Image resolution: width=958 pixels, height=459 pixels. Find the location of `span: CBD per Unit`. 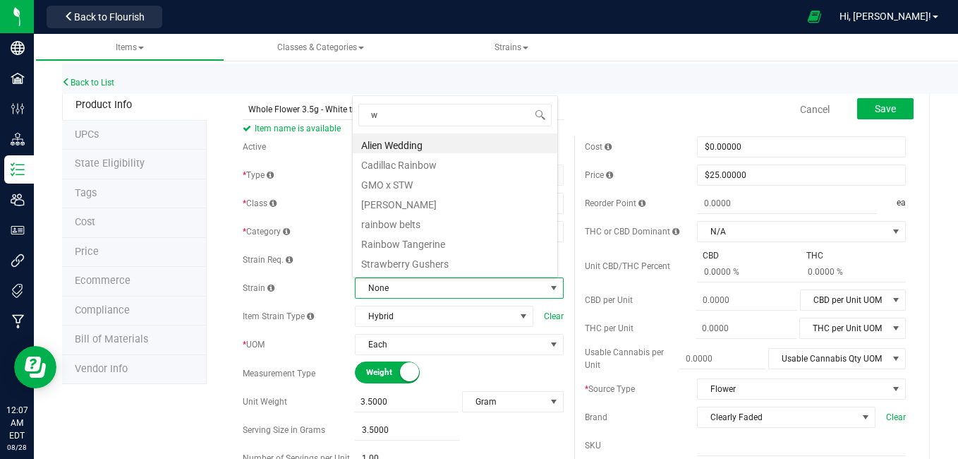

span: CBD per Unit is located at coordinates (609, 300).